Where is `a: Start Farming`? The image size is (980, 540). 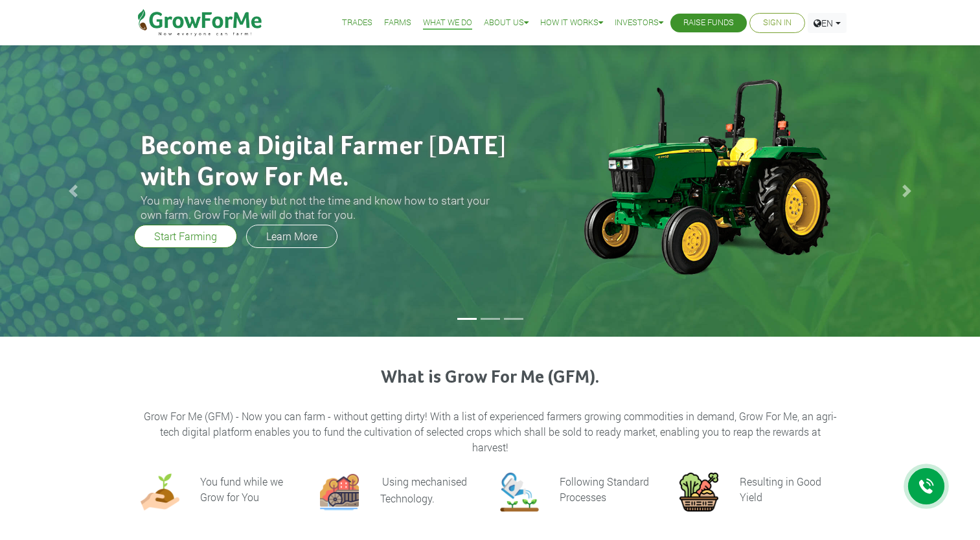 a: Start Farming is located at coordinates (185, 236).